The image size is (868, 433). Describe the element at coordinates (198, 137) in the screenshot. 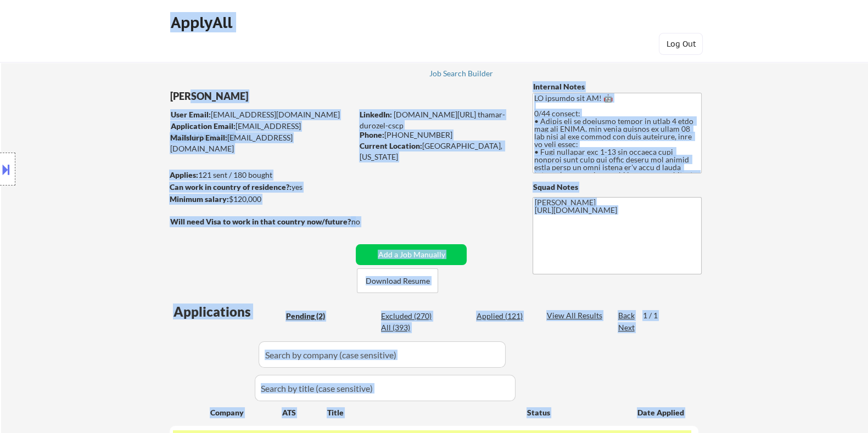

I see `strong: Mailslurp Email:` at that location.